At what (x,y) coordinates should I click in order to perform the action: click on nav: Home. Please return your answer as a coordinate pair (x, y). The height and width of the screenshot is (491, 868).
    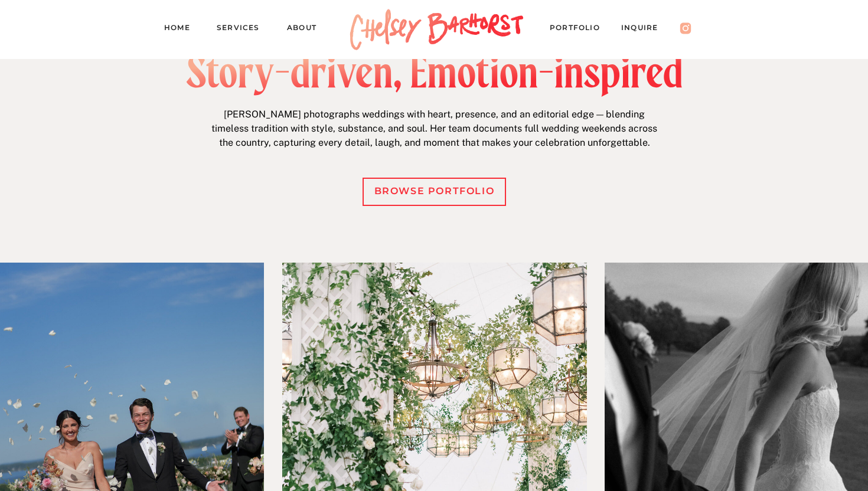
    Looking at the image, I should click on (182, 29).